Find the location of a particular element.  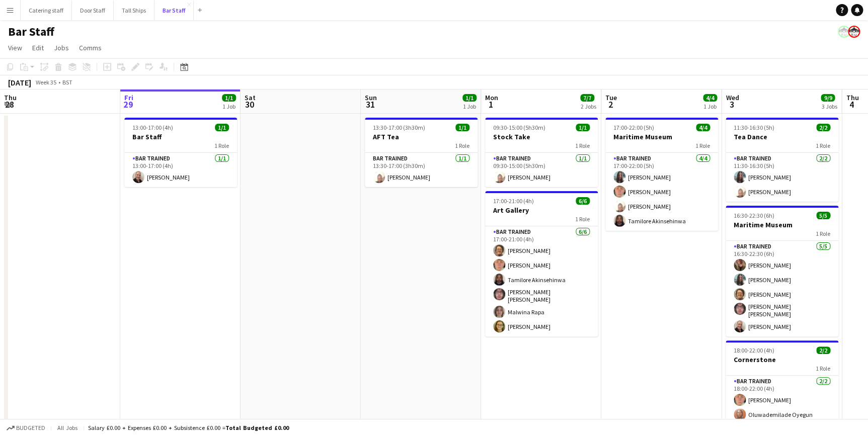

span: Jobs is located at coordinates (62, 48).